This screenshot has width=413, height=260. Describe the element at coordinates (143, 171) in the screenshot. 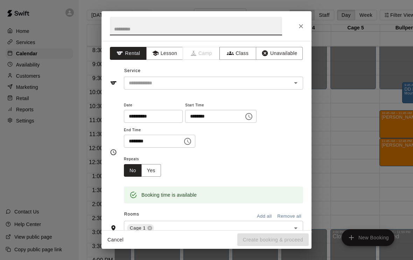

I see `div: outlined button group` at that location.